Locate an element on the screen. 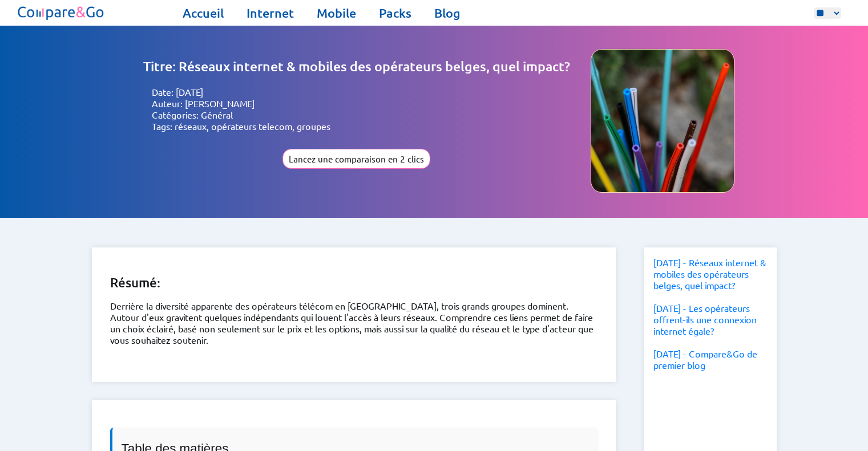  a: Blog is located at coordinates (447, 13).